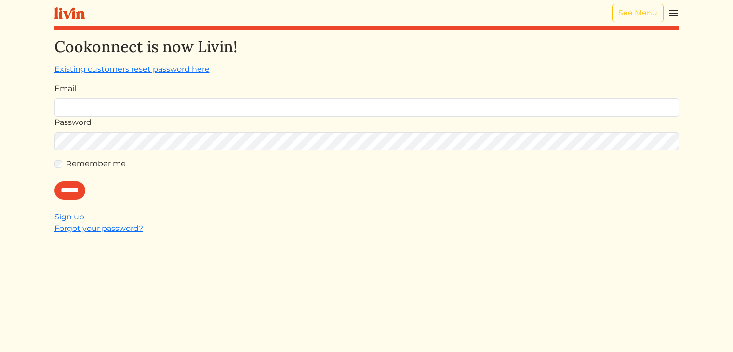 This screenshot has height=352, width=733. Describe the element at coordinates (69, 216) in the screenshot. I see `a: Sign up` at that location.